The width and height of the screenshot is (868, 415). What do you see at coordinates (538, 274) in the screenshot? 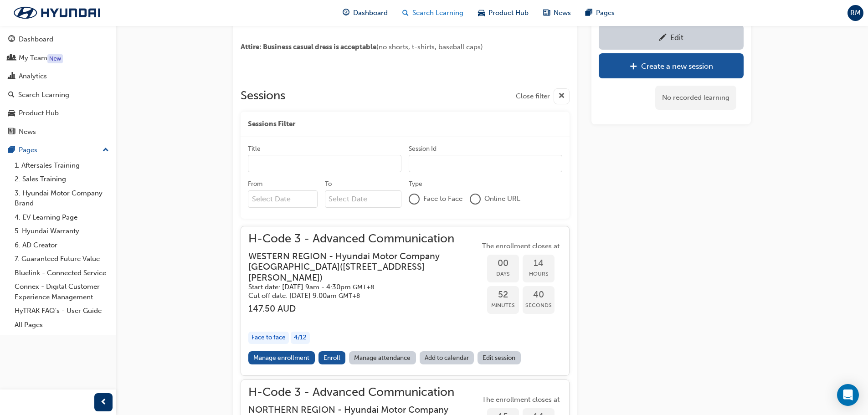
I see `span: Hours` at bounding box center [538, 274].